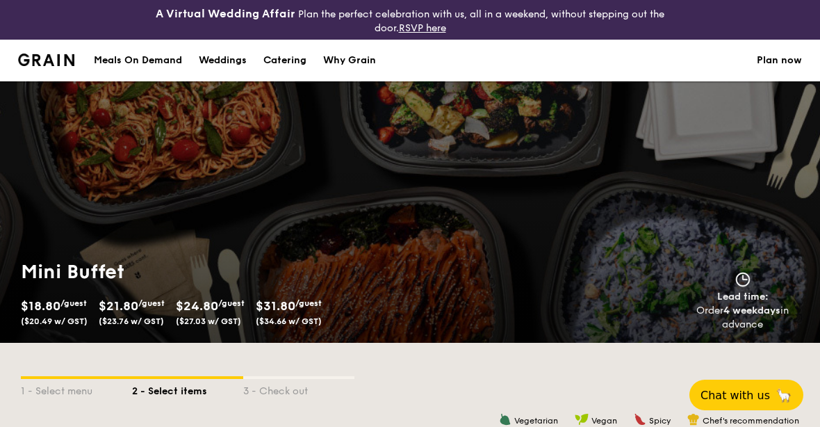 The image size is (820, 427). Describe the element at coordinates (410, 19) in the screenshot. I see `div: Plan the perfect celebration with us, all in a weekend, without stepping out the door.` at that location.